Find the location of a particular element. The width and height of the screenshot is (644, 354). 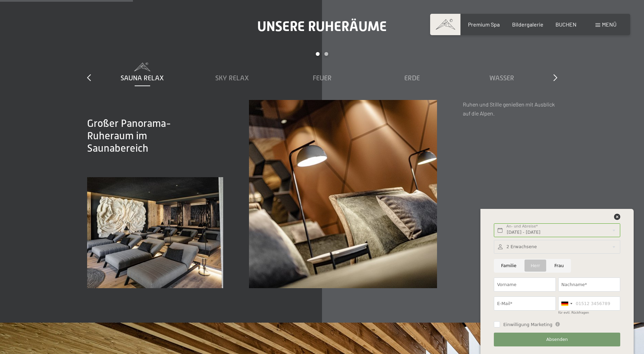

p: Ruhen und Stille genießen mit Ausblick auf die Alpen. is located at coordinates (510, 109).